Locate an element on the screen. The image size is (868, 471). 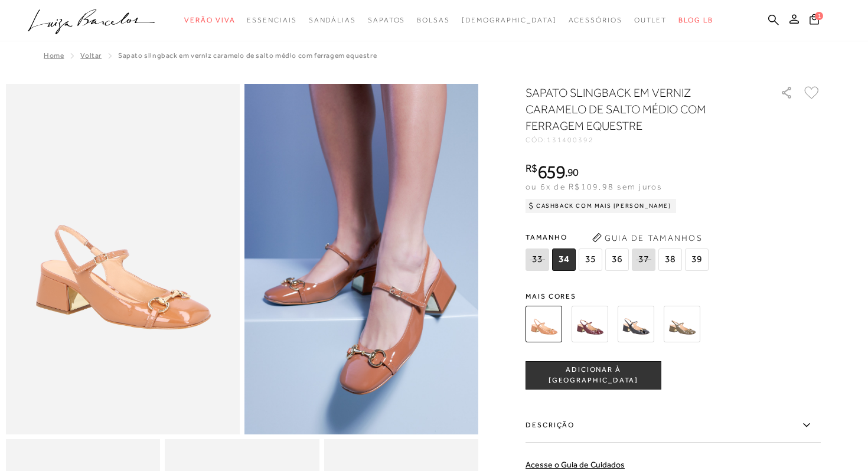
img: SAPATO SLINGBACK EM VERNIZ VERDE TOMILHO DE SALTO MÉDIO COM FERRAGEM EQUESTRE is located at coordinates (682, 324).